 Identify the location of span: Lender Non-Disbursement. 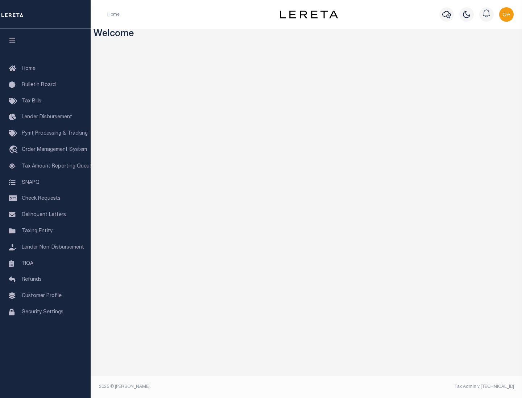
(53, 248).